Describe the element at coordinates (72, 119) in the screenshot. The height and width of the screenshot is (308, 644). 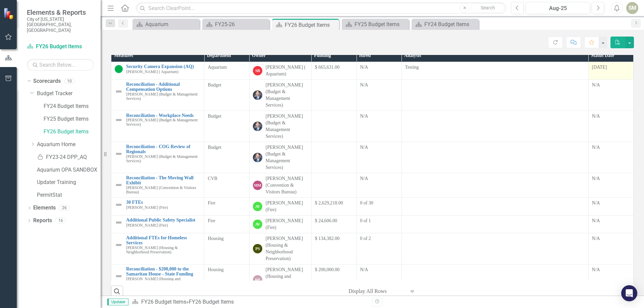
I see `a: FY25 Budget Items` at that location.